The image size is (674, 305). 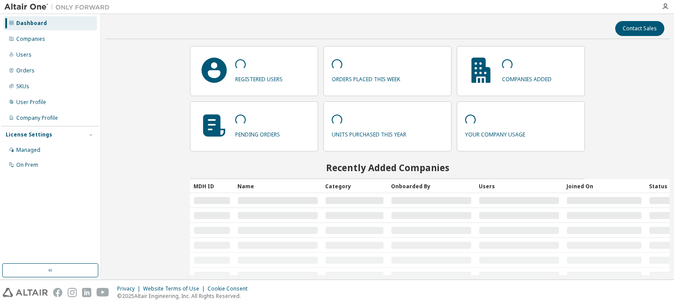 What do you see at coordinates (103, 292) in the screenshot?
I see `img: youtube.svg` at bounding box center [103, 292].